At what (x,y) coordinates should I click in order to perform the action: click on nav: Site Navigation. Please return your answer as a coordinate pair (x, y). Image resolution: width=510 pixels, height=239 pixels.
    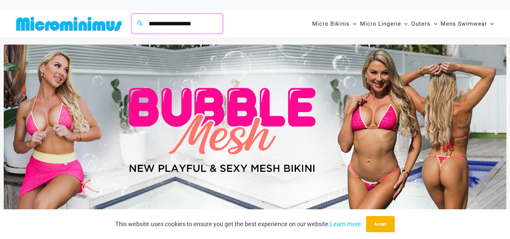
    Looking at the image, I should click on (403, 24).